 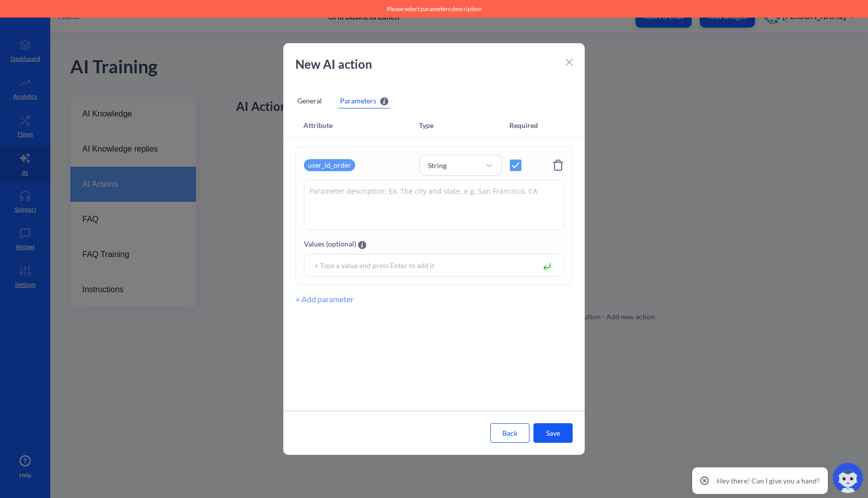 What do you see at coordinates (527, 126) in the screenshot?
I see `div: Required` at bounding box center [527, 126].